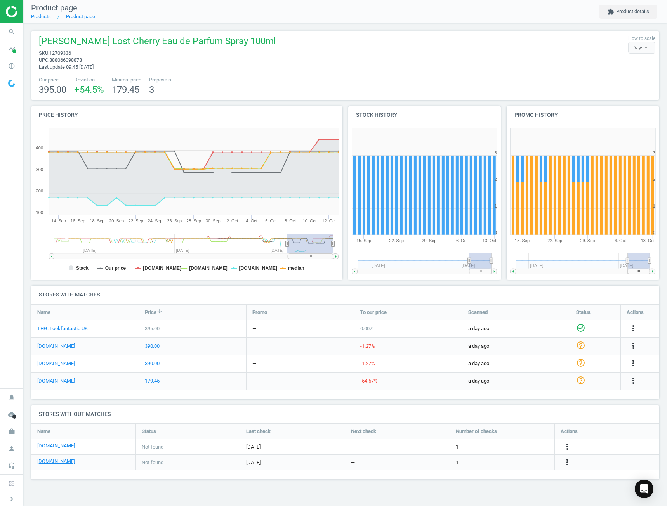  Describe the element at coordinates (345, 414) in the screenshot. I see `h4: Stores without matches` at that location.